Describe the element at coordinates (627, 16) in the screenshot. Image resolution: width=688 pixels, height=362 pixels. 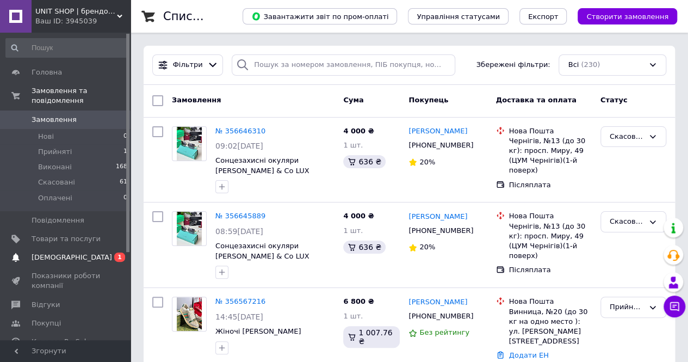
I see `button: Створити замовлення` at that location.